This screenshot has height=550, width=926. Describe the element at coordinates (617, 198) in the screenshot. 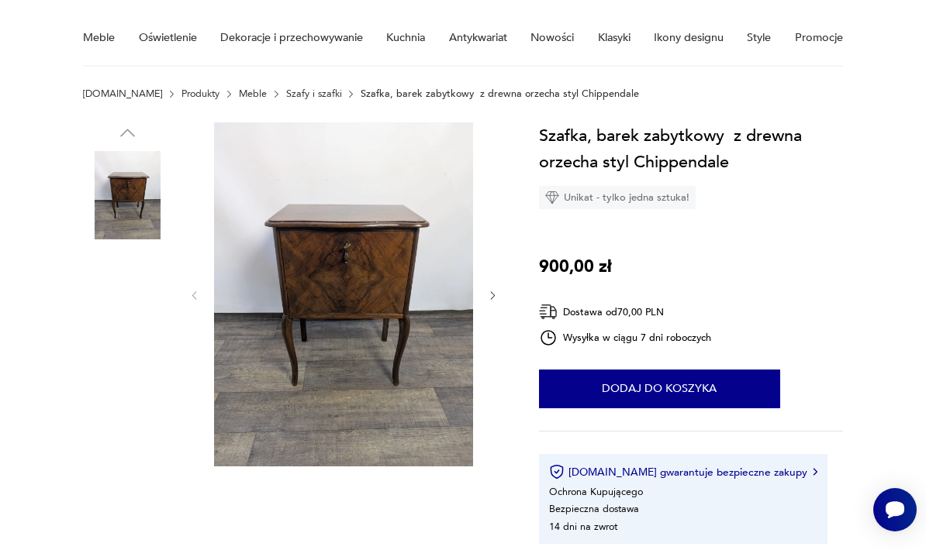

I see `div: Unikat - tylko jedna sztuka!` at that location.